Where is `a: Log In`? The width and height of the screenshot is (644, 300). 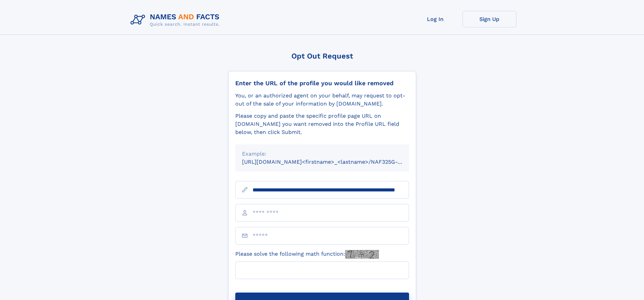 a: Log In is located at coordinates (435, 19).